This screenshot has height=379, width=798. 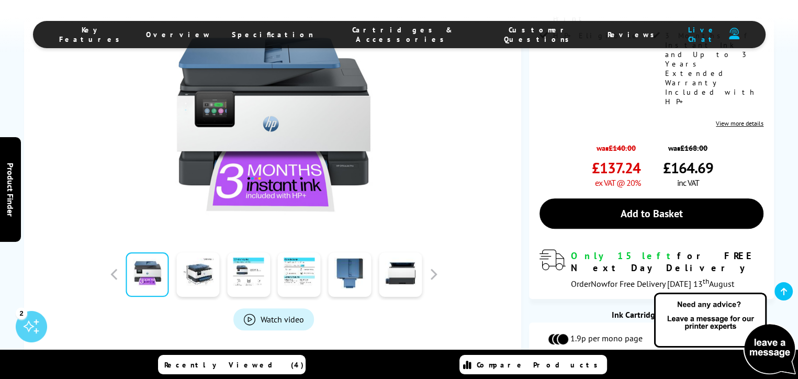 I want to click on a: Product_All_Videos, so click(x=274, y=319).